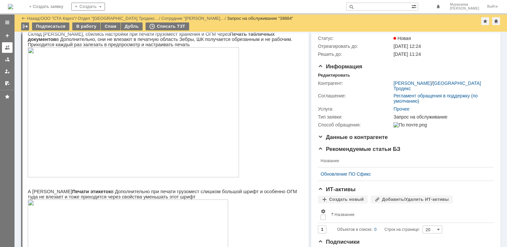 This screenshot has height=247, width=507. What do you see at coordinates (355, 117) in the screenshot?
I see `div: Тип заявки:` at bounding box center [355, 117].